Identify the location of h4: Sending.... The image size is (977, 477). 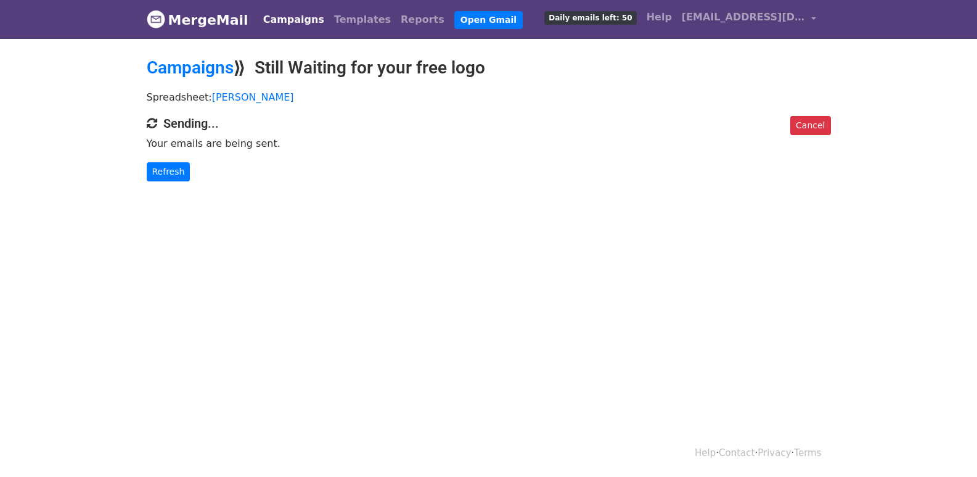
(489, 123).